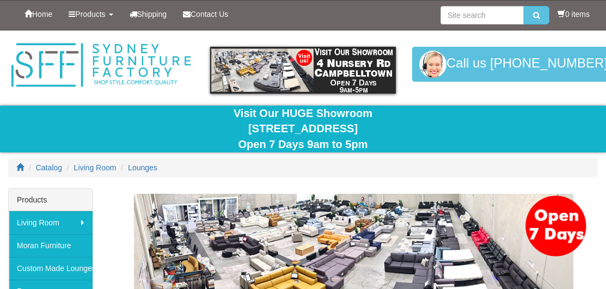 The height and width of the screenshot is (289, 606). Describe the element at coordinates (95, 168) in the screenshot. I see `span: Living Room` at that location.